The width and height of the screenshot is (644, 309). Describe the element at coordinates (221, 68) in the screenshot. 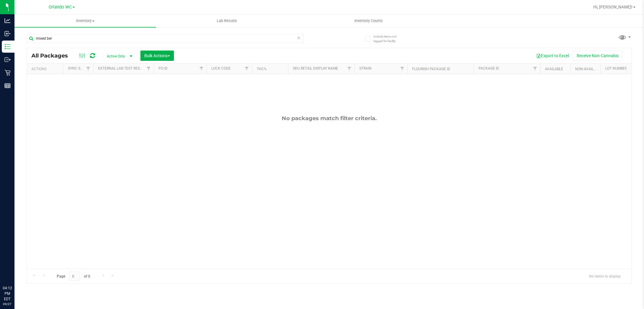

I see `a: Lock Code` at that location.